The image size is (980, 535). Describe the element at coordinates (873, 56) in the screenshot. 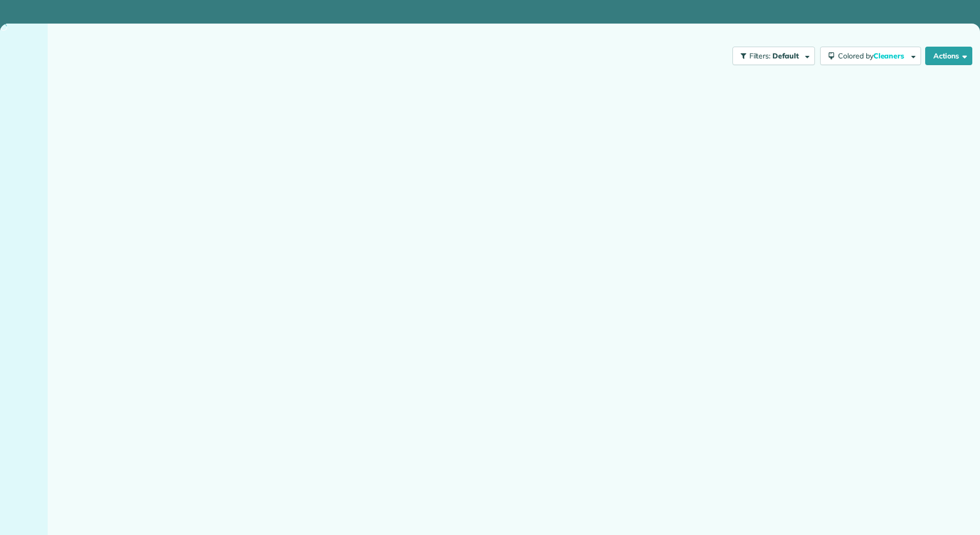

I see `span: Colored by` at that location.